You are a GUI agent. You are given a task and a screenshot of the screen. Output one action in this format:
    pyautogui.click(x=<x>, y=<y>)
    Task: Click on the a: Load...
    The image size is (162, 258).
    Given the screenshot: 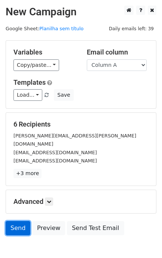 What is the action you would take?
    pyautogui.click(x=28, y=95)
    